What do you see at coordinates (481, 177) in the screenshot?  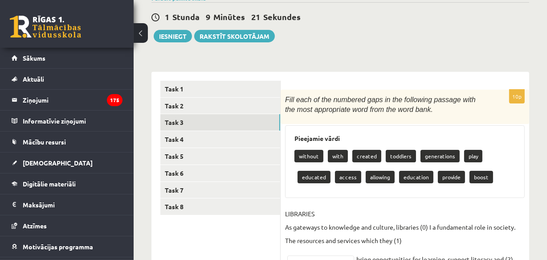 I see `p: boost` at bounding box center [481, 177].